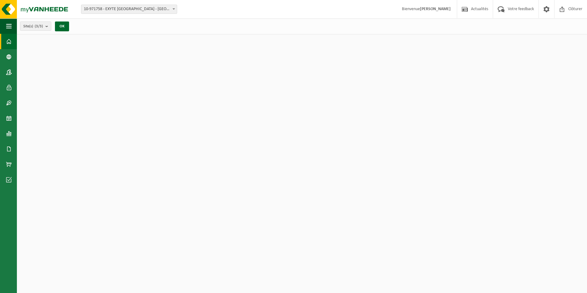 The image size is (587, 293). I want to click on button: Site(s)(3/3), so click(36, 26).